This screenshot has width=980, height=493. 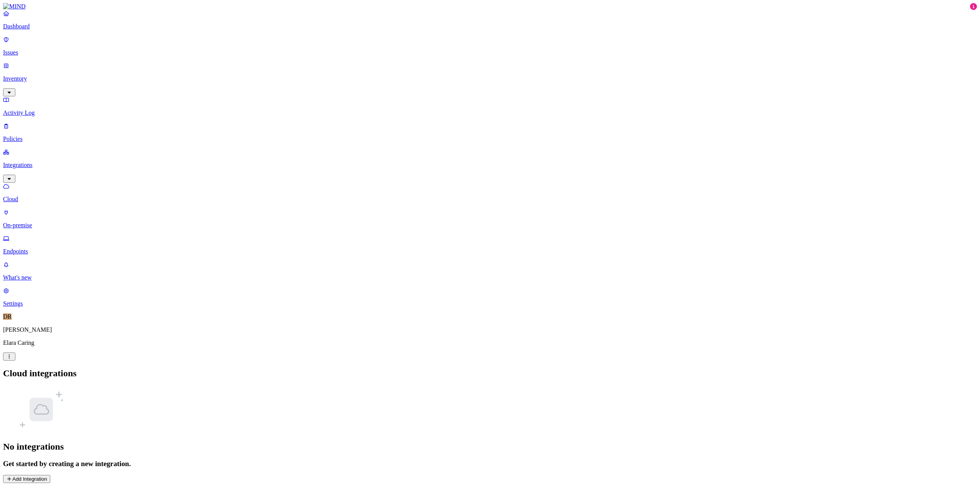 What do you see at coordinates (490, 106) in the screenshot?
I see `a: Activity Log` at bounding box center [490, 106].